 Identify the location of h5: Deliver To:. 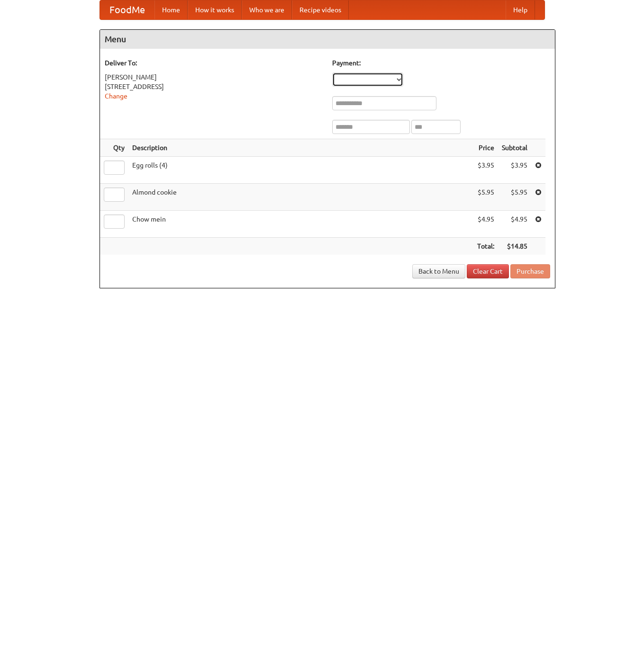
(214, 63).